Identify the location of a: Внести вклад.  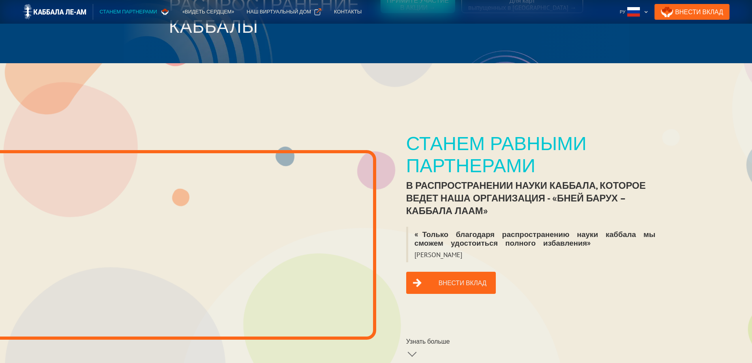
(451, 283).